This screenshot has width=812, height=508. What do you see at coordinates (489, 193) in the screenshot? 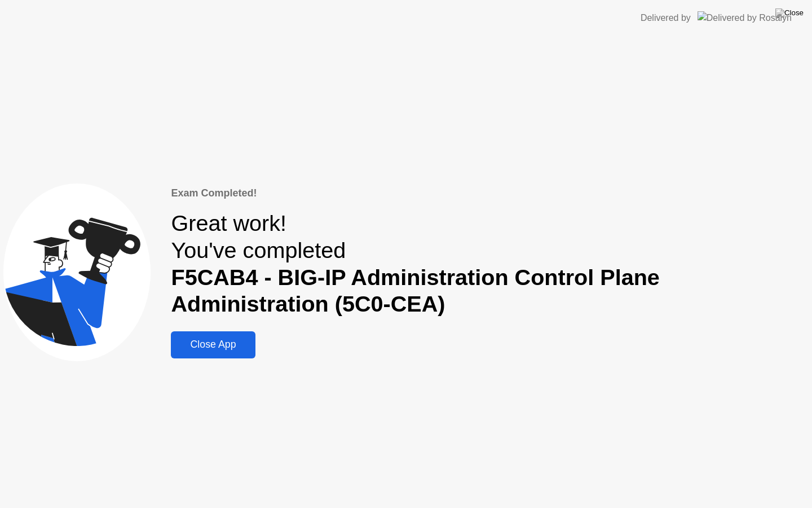
I see `div: Exam Completed!` at bounding box center [489, 193].